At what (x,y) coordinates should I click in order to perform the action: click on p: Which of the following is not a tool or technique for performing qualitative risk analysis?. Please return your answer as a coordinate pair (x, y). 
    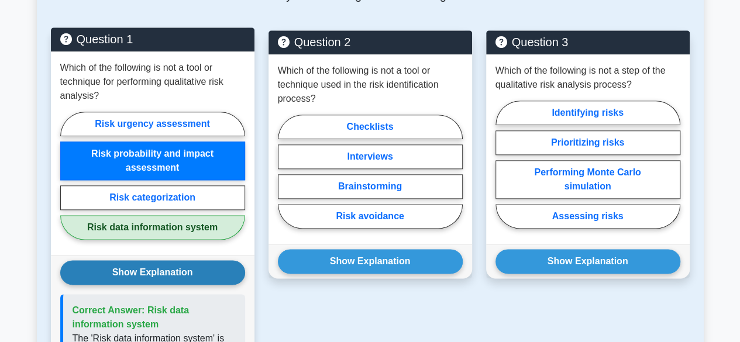
    Looking at the image, I should click on (153, 82).